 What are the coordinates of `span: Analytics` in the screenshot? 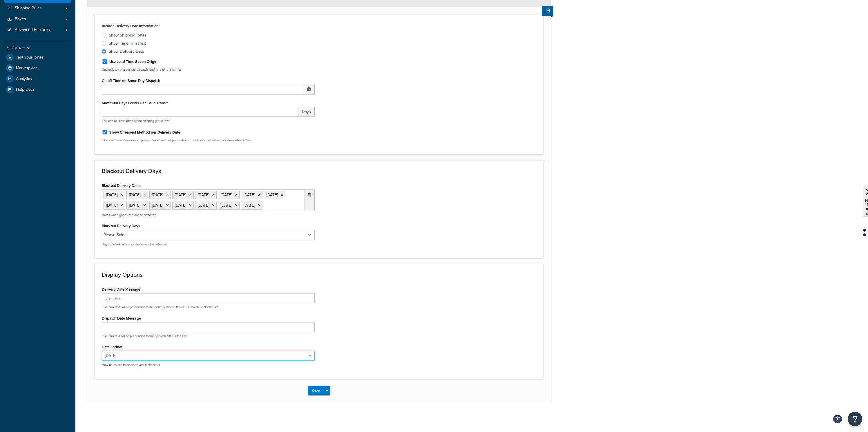 It's located at (23, 79).